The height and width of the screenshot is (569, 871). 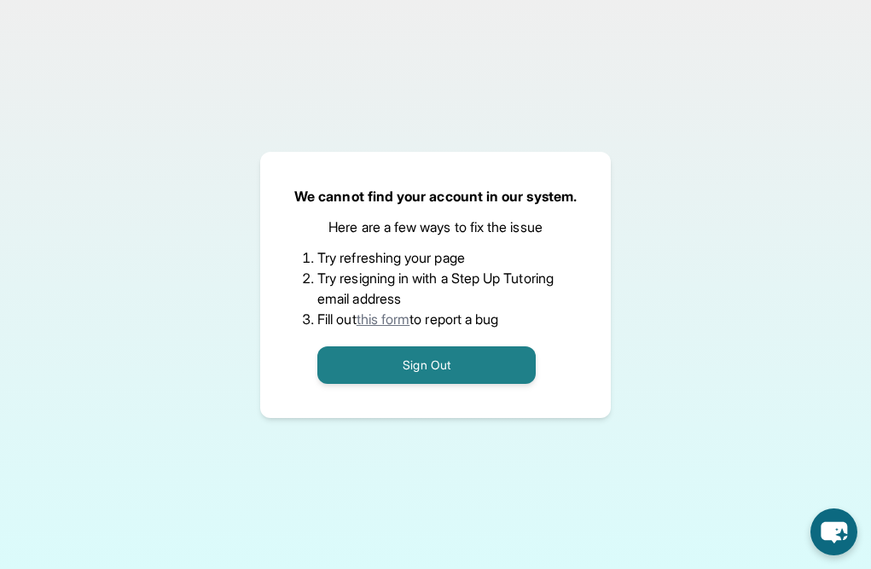 I want to click on button: Sign Out, so click(x=427, y=365).